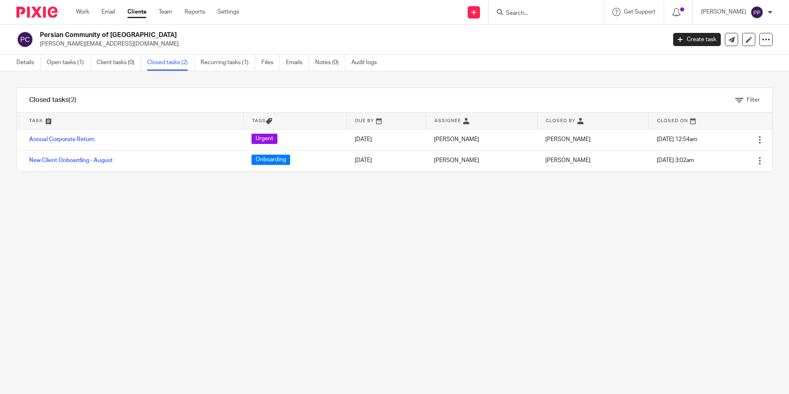 The width and height of the screenshot is (789, 394). I want to click on a: Open tasks (1), so click(69, 62).